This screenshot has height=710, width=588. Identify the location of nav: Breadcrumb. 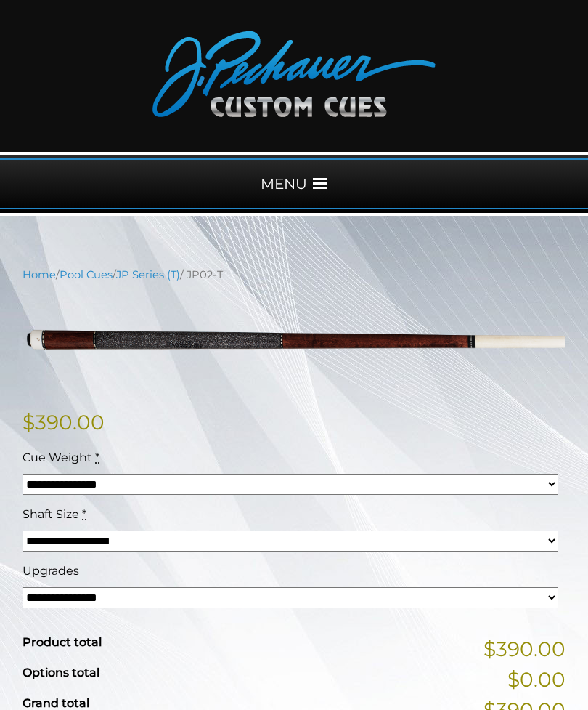
(294, 275).